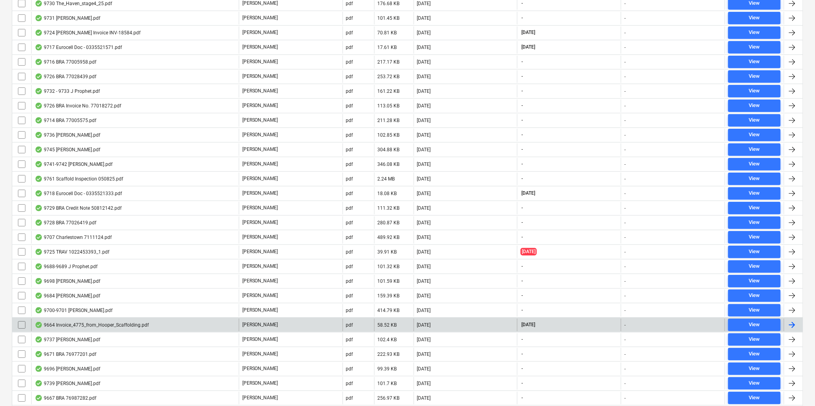 This screenshot has height=406, width=815. Describe the element at coordinates (65, 62) in the screenshot. I see `div: 9716 BRA 77005958.pdf` at that location.